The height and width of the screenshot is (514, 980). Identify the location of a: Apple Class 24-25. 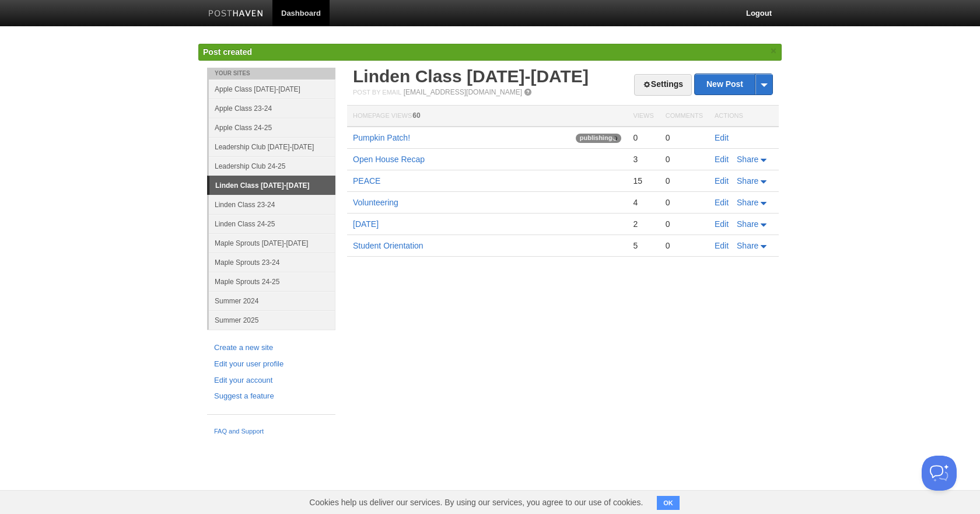
(272, 128).